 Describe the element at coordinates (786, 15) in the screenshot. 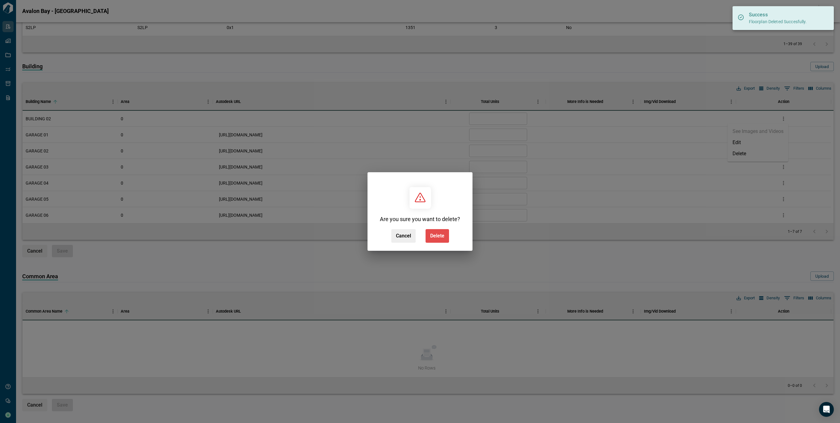

I see `p: Success` at that location.